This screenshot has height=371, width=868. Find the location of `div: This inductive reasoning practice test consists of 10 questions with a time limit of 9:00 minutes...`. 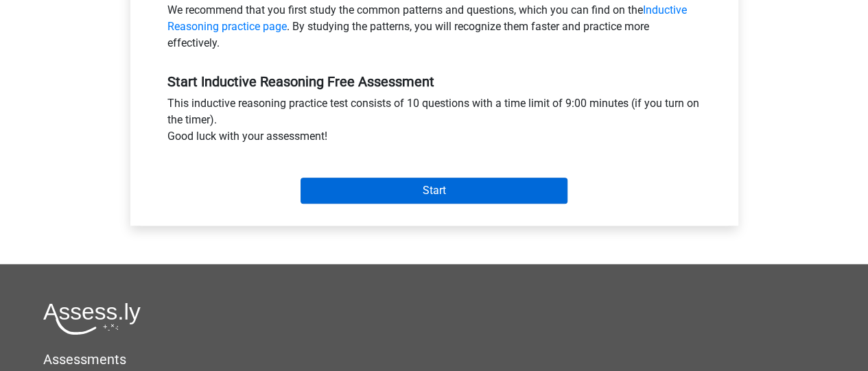

div: This inductive reasoning practice test consists of 10 questions with a time limit of 9:00 minutes... is located at coordinates (435, 123).